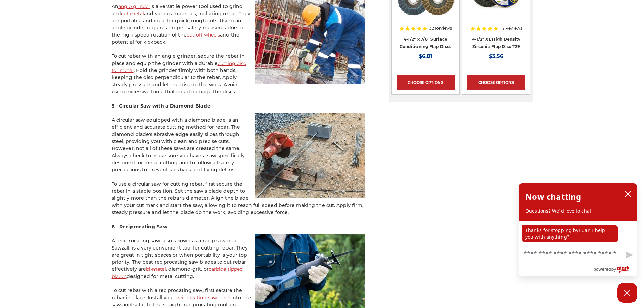 The width and height of the screenshot is (644, 308). What do you see at coordinates (613, 270) in the screenshot?
I see `span: by` at bounding box center [613, 270].